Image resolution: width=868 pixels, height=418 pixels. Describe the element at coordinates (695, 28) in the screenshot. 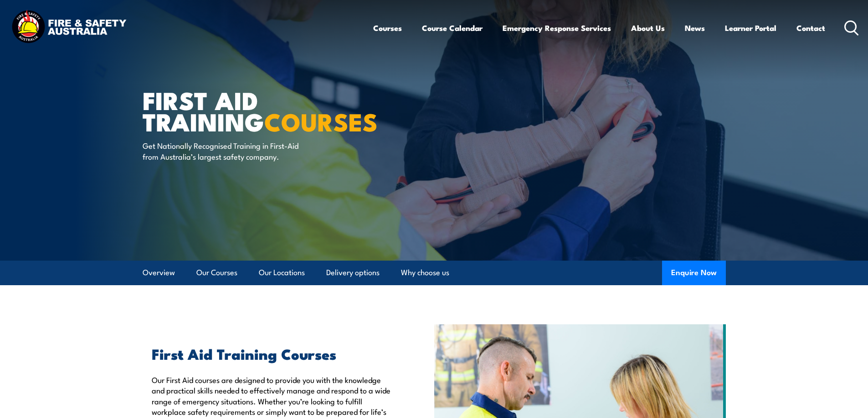

I see `a: News` at that location.